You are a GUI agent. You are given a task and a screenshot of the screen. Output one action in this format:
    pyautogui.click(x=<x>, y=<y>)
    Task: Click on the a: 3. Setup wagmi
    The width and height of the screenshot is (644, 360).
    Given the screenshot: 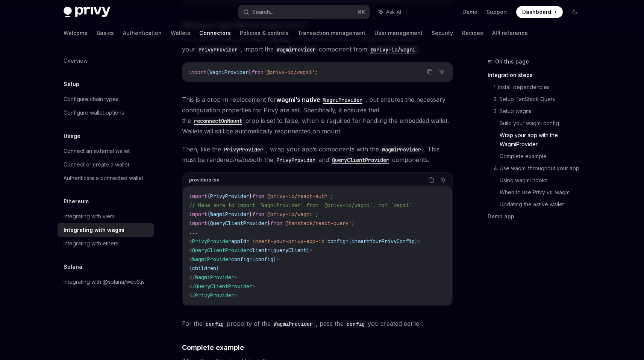 What is the action you would take?
    pyautogui.click(x=540, y=111)
    